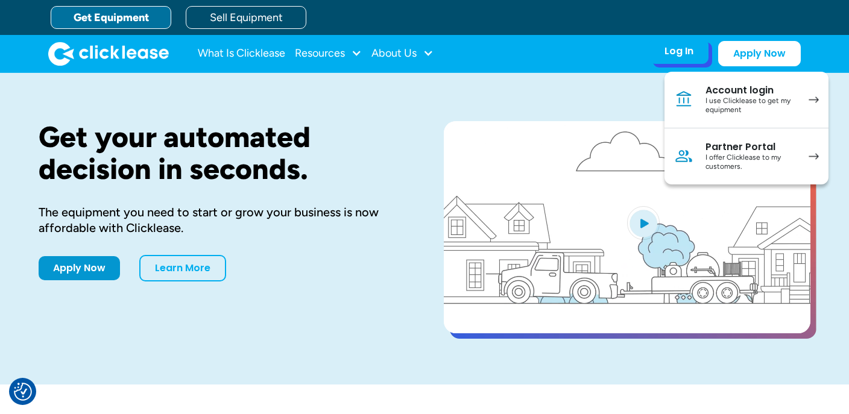 This screenshot has width=849, height=414. I want to click on div: Log In, so click(679, 51).